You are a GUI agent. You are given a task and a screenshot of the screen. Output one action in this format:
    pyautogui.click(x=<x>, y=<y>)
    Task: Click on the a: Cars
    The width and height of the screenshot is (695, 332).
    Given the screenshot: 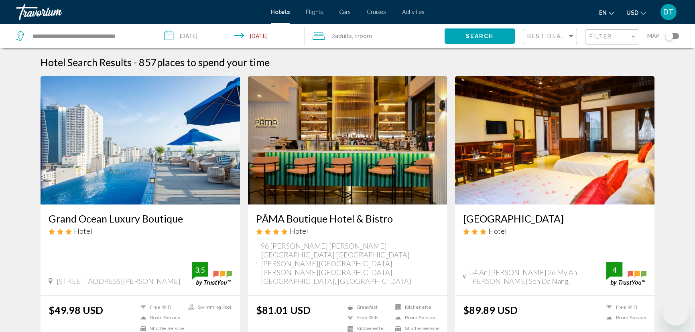 What is the action you would take?
    pyautogui.click(x=345, y=12)
    